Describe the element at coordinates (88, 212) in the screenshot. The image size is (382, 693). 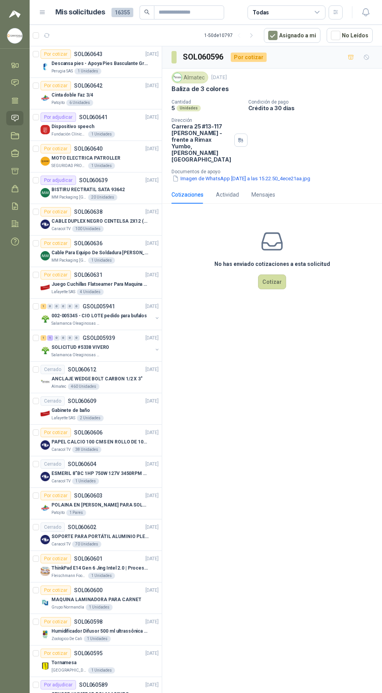
I see `p: SOL060638` at that location.